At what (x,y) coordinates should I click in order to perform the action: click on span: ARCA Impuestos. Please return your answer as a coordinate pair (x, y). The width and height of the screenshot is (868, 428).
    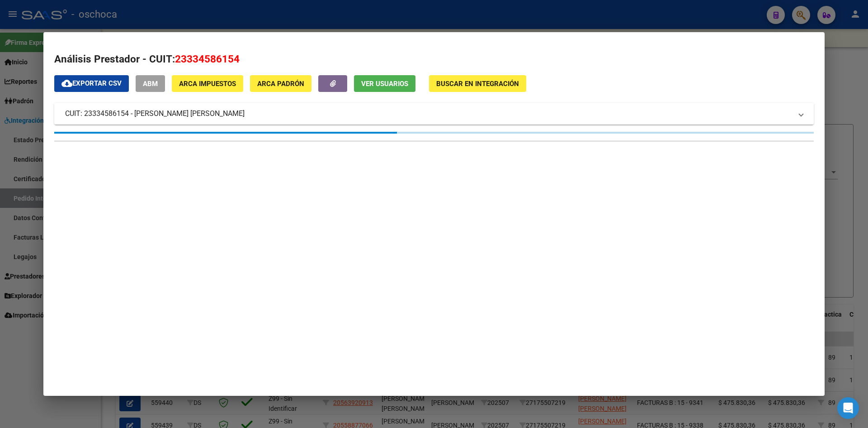
    Looking at the image, I should click on (208, 84).